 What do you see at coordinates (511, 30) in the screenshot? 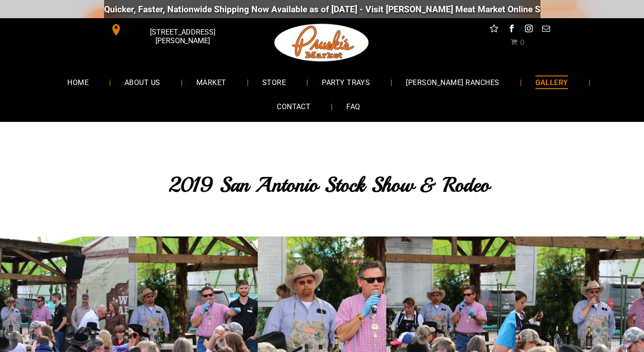
I see `a: facebook` at bounding box center [511, 30].